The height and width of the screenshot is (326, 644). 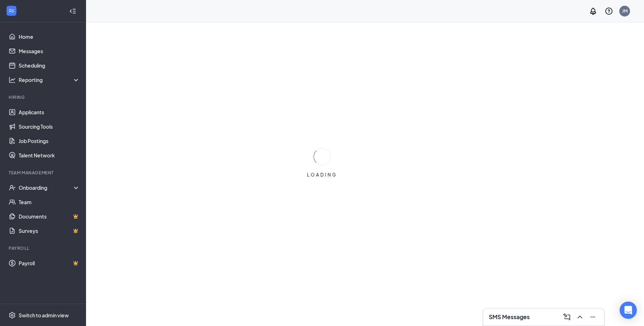 I want to click on h3: SMS Messages, so click(x=509, y=316).